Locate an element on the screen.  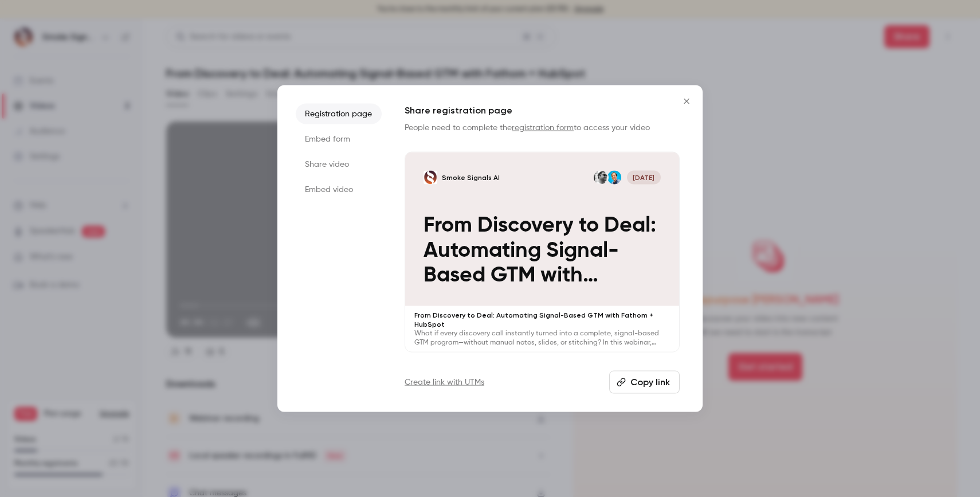
li: Embed form is located at coordinates (338, 139).